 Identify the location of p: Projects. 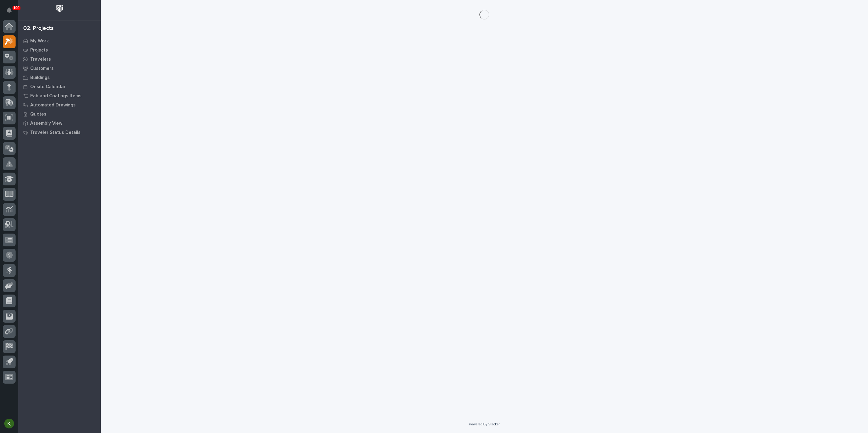
(39, 50).